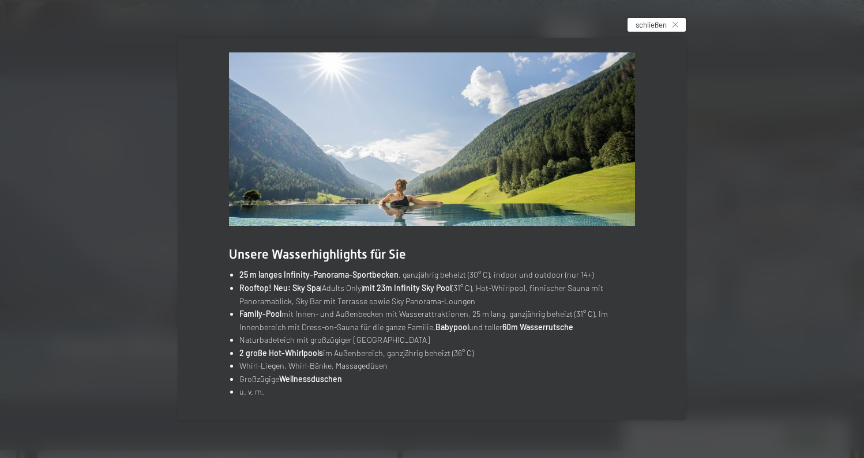  What do you see at coordinates (437, 379) in the screenshot?
I see `li: Großzügige` at bounding box center [437, 379].